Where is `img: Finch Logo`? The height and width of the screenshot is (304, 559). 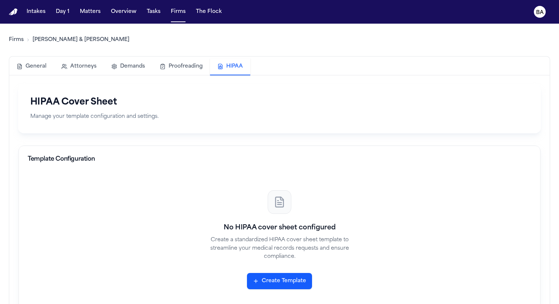
img: Finch Logo is located at coordinates (13, 12).